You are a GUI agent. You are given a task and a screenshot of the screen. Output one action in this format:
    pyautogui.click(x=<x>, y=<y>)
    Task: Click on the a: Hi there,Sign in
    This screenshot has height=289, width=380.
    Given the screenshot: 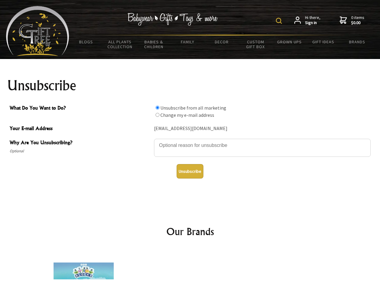 What is the action you would take?
    pyautogui.click(x=307, y=20)
    